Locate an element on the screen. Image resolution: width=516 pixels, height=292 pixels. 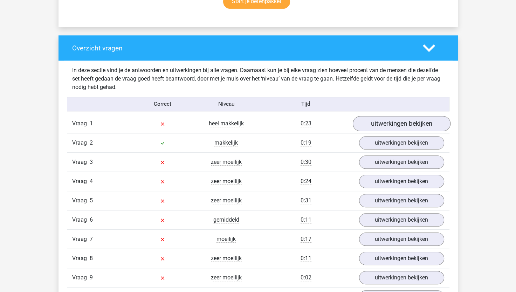
span: 0:02 is located at coordinates (306, 278).